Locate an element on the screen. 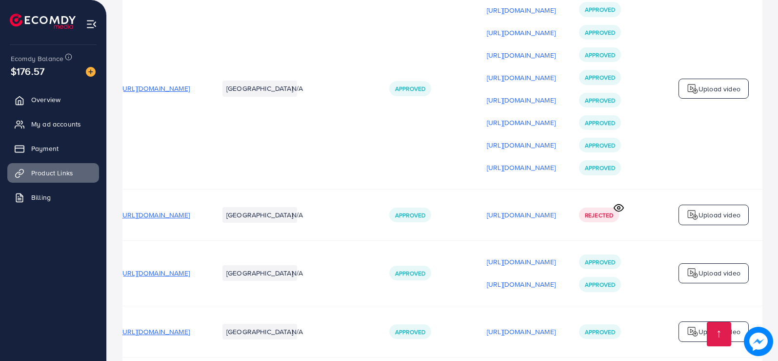  a: Payment is located at coordinates (53, 148).